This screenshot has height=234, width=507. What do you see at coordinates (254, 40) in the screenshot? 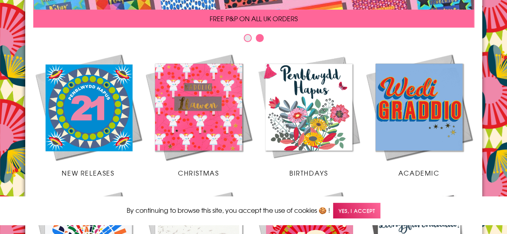
I see `div: Carousel Pagination` at bounding box center [254, 40].